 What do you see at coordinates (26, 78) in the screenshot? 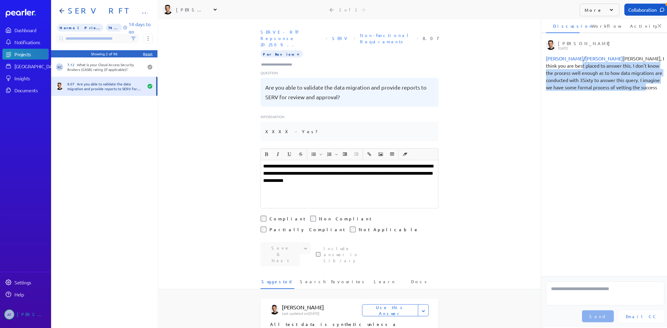
I see `a: Insights` at bounding box center [26, 78].